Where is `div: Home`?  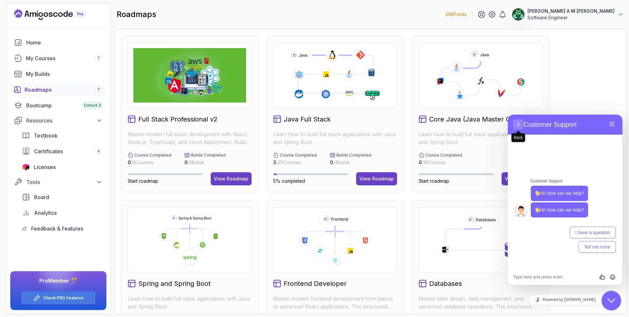
div: Home is located at coordinates (64, 43).